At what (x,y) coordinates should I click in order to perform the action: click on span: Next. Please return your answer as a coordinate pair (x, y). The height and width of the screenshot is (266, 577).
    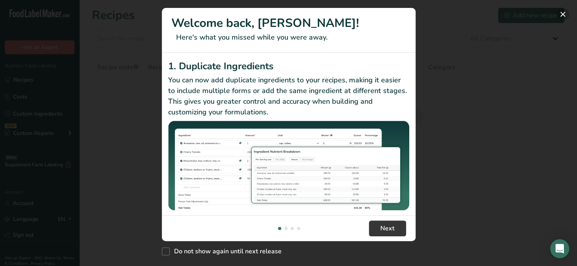
    Looking at the image, I should click on (387, 229).